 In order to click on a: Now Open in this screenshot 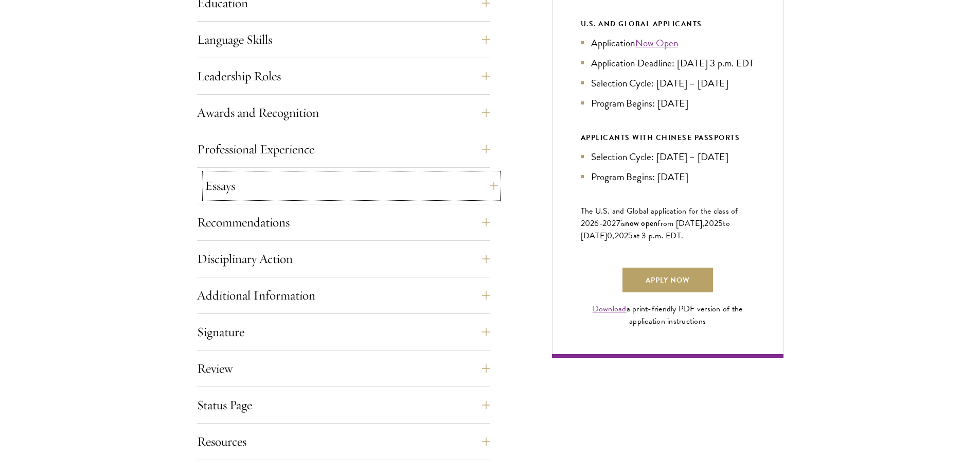, I will do `click(657, 43)`.